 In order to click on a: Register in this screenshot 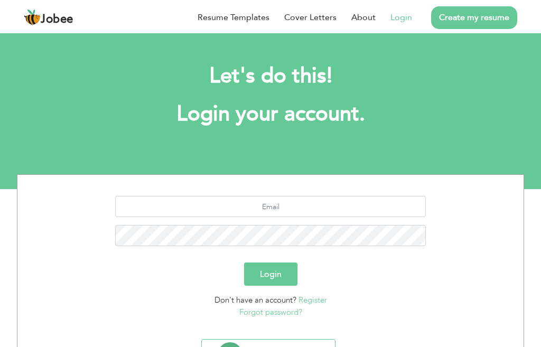, I will do `click(313, 300)`.